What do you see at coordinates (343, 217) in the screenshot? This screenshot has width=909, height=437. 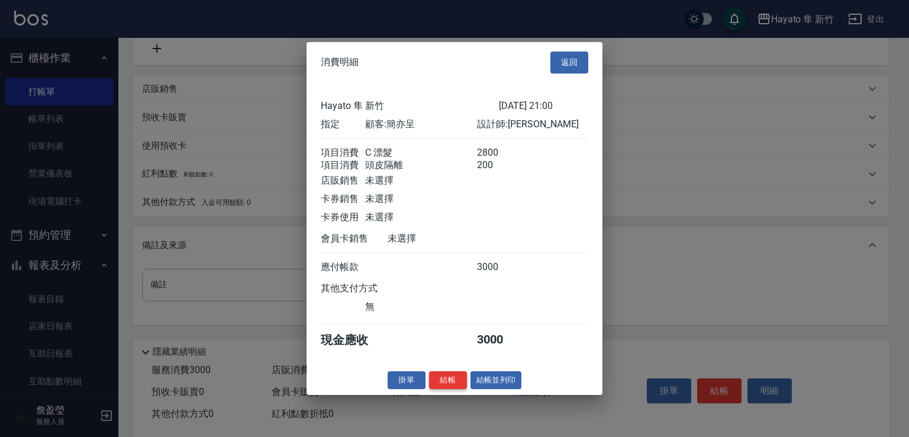 I see `div: 卡券使用` at bounding box center [343, 217].